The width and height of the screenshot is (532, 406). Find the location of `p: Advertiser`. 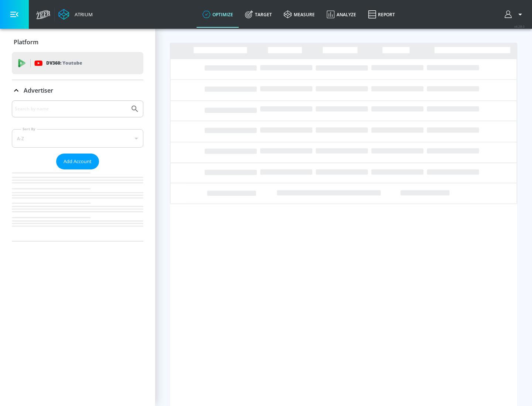

p: Advertiser is located at coordinates (38, 90).